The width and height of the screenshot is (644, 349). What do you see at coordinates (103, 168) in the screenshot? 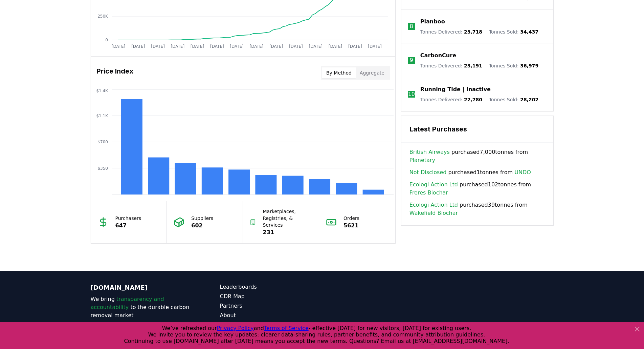
I see `tspan: $350` at bounding box center [103, 168].